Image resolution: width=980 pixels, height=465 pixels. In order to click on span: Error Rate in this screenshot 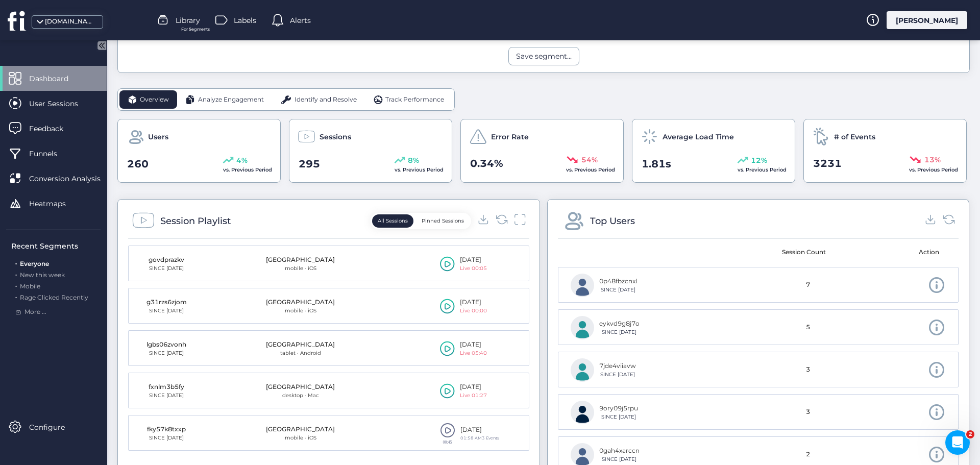, I will do `click(510, 137)`.